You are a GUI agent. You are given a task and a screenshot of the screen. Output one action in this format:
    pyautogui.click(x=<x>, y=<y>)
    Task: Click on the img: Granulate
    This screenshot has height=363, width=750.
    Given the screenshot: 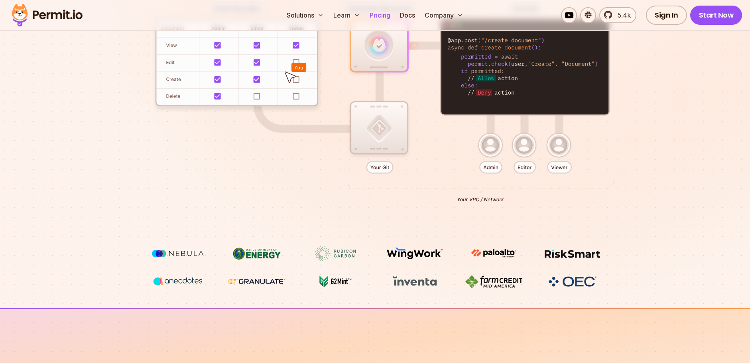 What is the action you would take?
    pyautogui.click(x=257, y=281)
    